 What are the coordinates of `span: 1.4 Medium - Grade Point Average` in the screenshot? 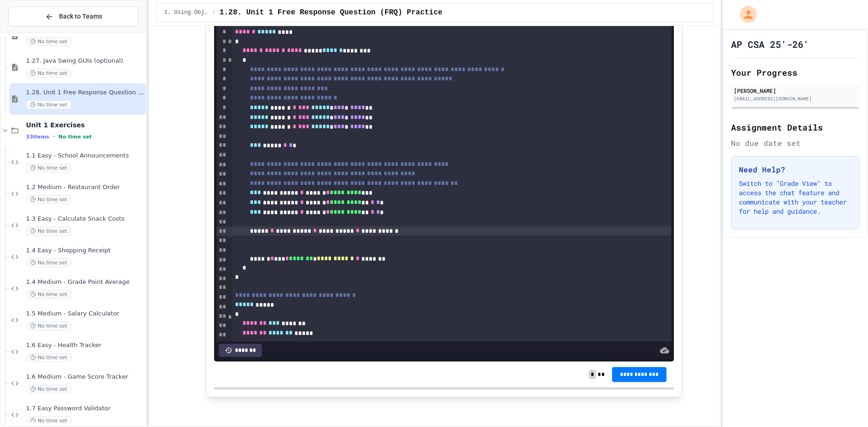 It's located at (85, 282).